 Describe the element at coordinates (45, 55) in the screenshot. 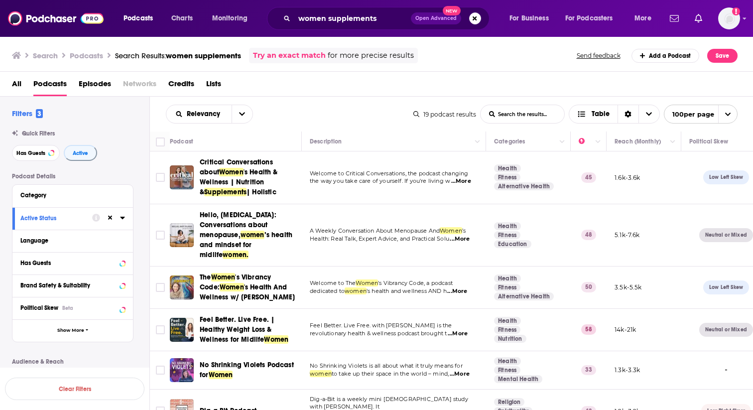

I see `h3: Search` at that location.